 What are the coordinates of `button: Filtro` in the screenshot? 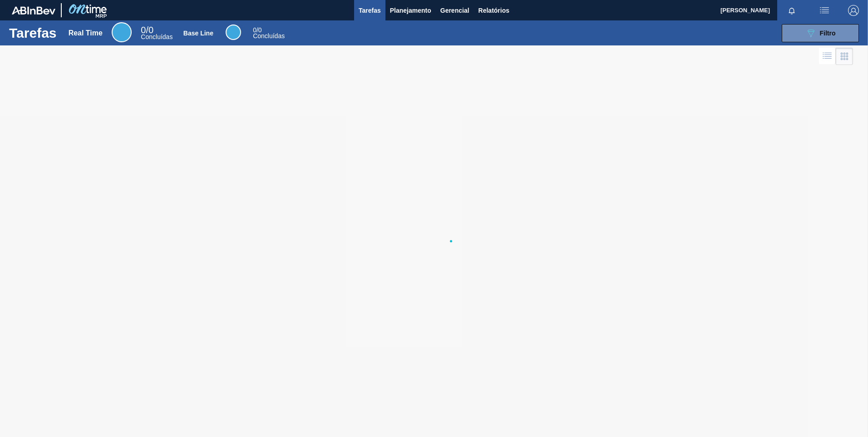 It's located at (820, 33).